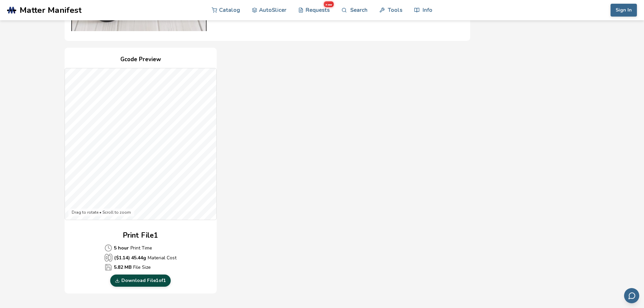 The height and width of the screenshot is (308, 644). I want to click on b: ($ 1.14 ) 45.44 g, so click(130, 258).